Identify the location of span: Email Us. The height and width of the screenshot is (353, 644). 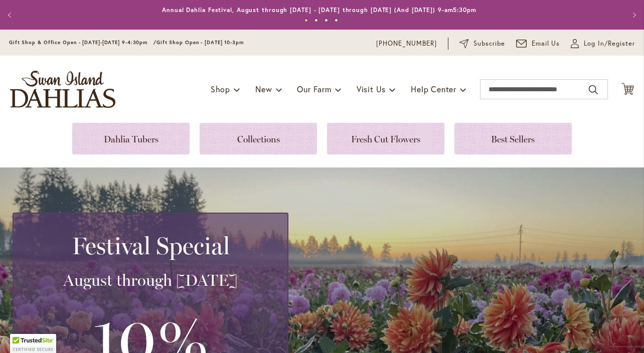
(546, 44).